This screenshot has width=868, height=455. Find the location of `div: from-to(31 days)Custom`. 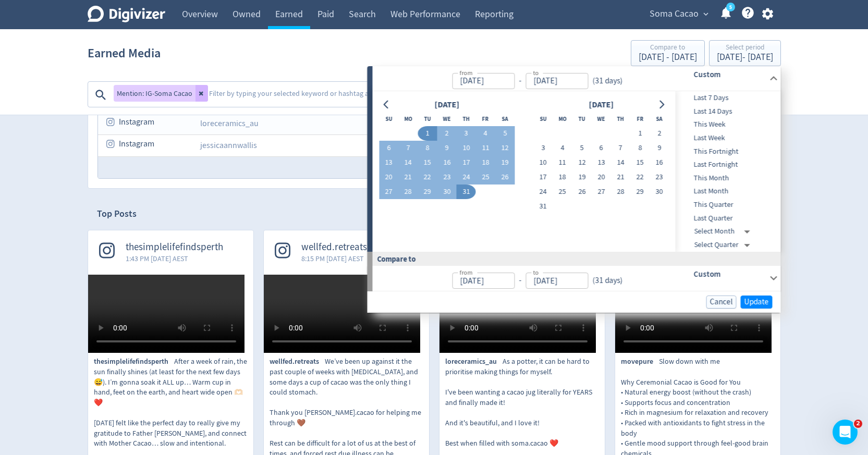

div: from-to(31 days)Custom is located at coordinates (577, 79).